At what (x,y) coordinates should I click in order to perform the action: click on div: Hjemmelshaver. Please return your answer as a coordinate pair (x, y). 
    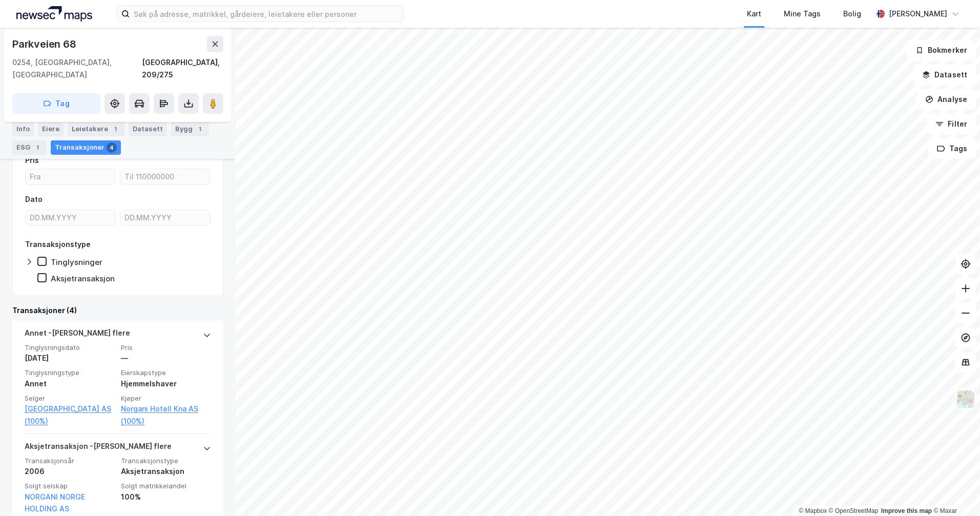
    Looking at the image, I should click on (166, 383).